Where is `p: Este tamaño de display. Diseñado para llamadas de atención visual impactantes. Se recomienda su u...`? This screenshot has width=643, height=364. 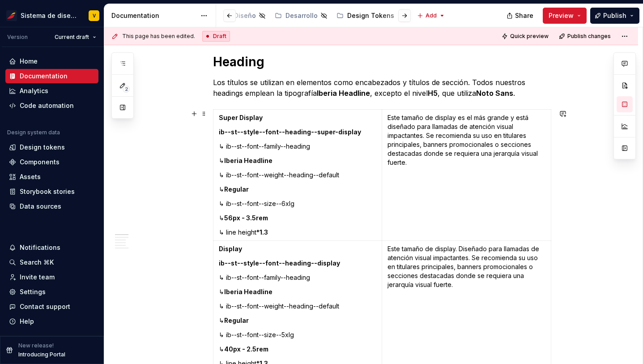
p: Este tamaño de display. Diseñado para llamadas de atención visual impactantes. Se recomienda su u... is located at coordinates (466, 266).